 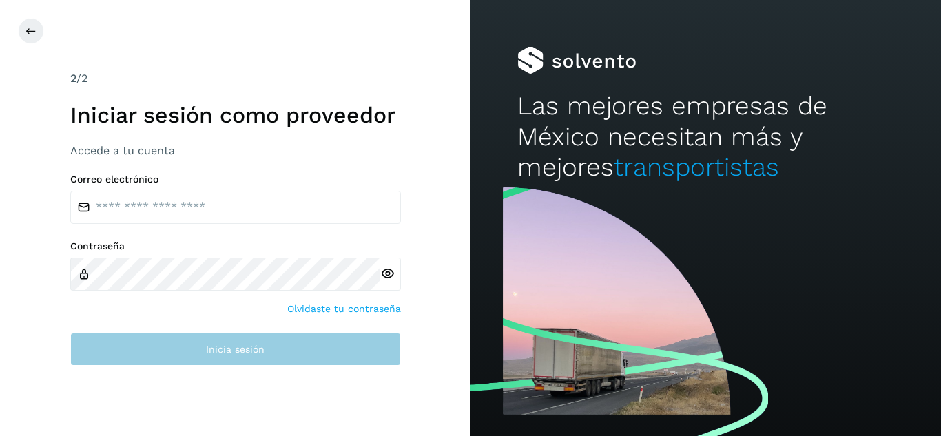 I want to click on label: Correo electrónico, so click(x=236, y=179).